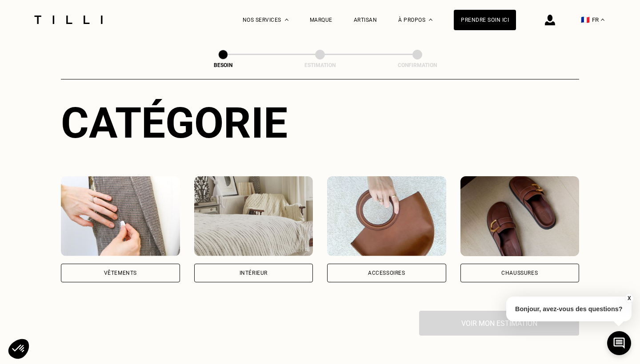  I want to click on img: Menu déroulant à propos, so click(431, 20).